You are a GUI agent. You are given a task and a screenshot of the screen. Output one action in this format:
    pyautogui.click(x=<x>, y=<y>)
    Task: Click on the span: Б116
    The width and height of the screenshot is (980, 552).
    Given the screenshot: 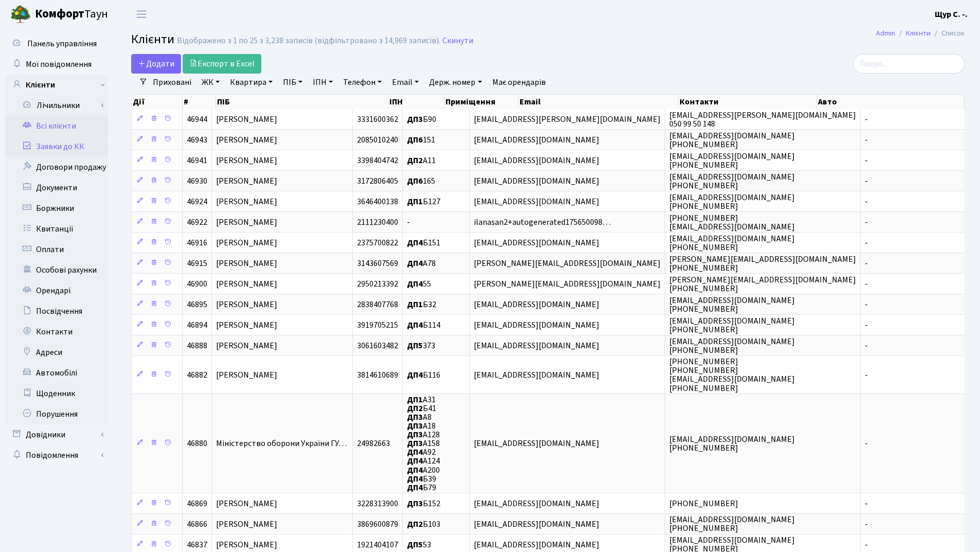 What is the action you would take?
    pyautogui.click(x=424, y=375)
    